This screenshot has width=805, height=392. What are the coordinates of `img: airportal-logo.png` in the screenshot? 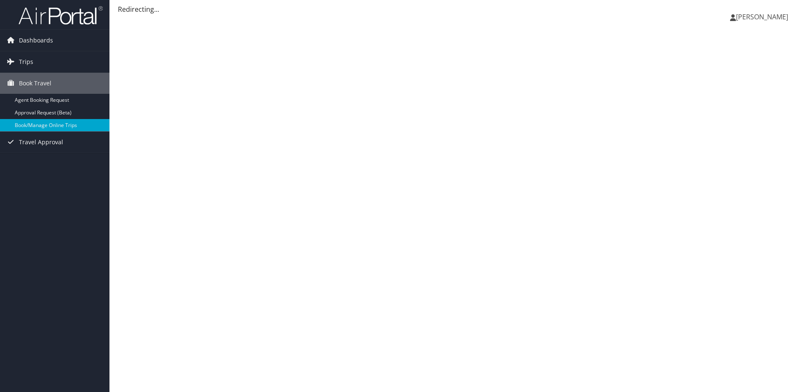 It's located at (61, 15).